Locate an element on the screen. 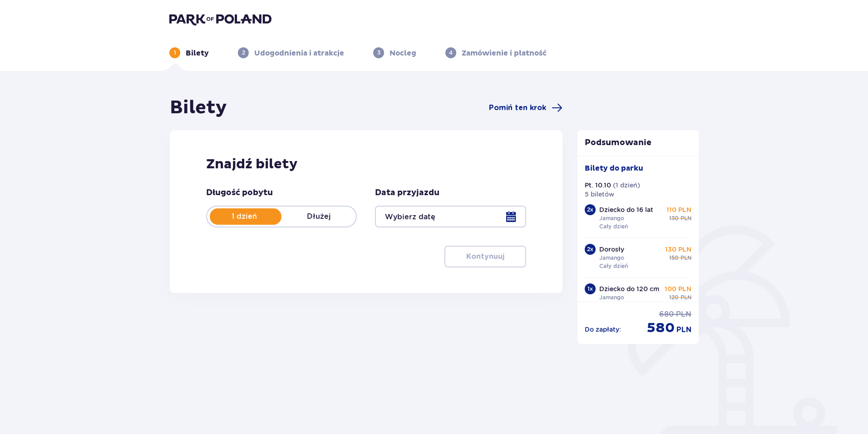 The width and height of the screenshot is (868, 434). p: Data przyjazdu is located at coordinates (408, 193).